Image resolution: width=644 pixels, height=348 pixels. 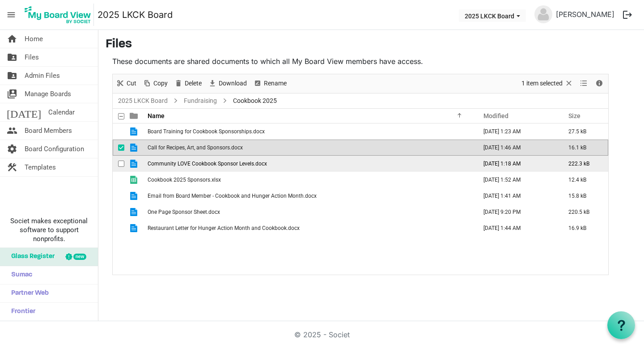 What do you see at coordinates (126, 84) in the screenshot?
I see `div: Cut` at bounding box center [126, 84].